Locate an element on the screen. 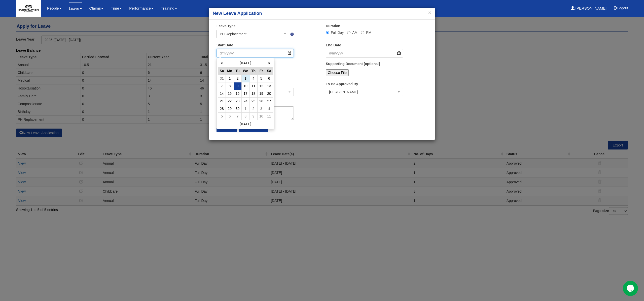 The width and height of the screenshot is (644, 301). label: Leave Type is located at coordinates (226, 26).